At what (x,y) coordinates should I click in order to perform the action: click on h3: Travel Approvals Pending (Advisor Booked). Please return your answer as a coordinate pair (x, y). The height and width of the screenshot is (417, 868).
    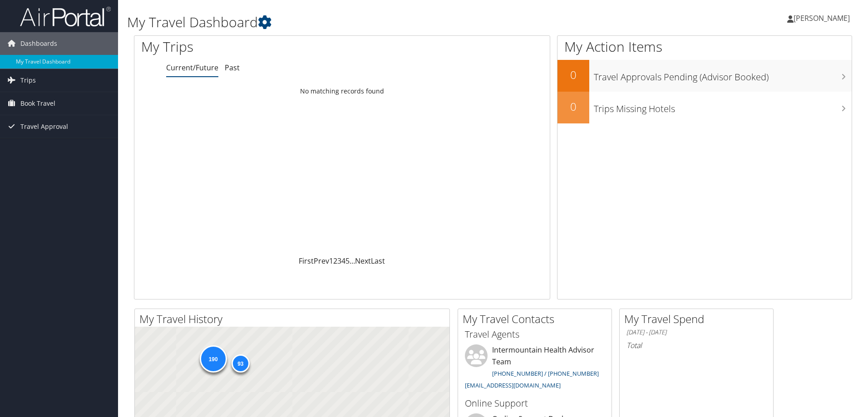
    Looking at the image, I should click on (723, 75).